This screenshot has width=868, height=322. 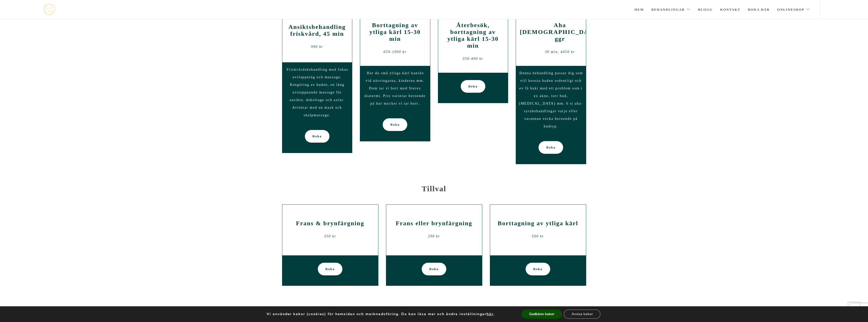 What do you see at coordinates (538, 236) in the screenshot?
I see `div: 500 kr` at bounding box center [538, 236].